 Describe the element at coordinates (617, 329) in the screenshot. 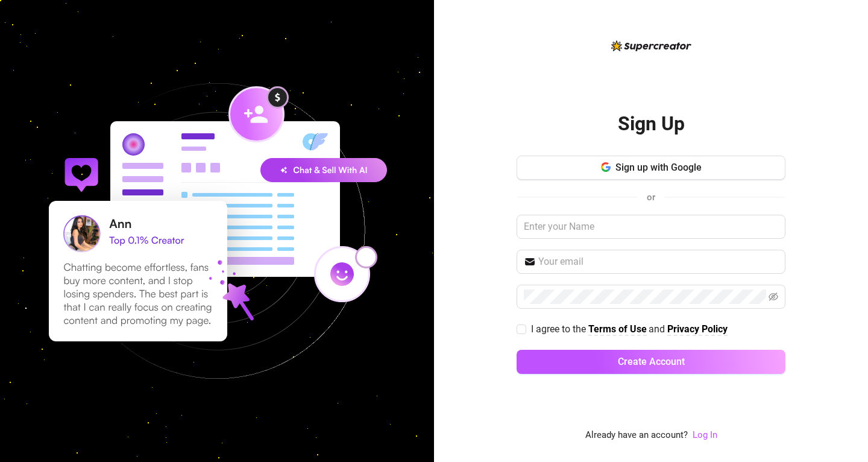

I see `strong: Terms of Use` at that location.